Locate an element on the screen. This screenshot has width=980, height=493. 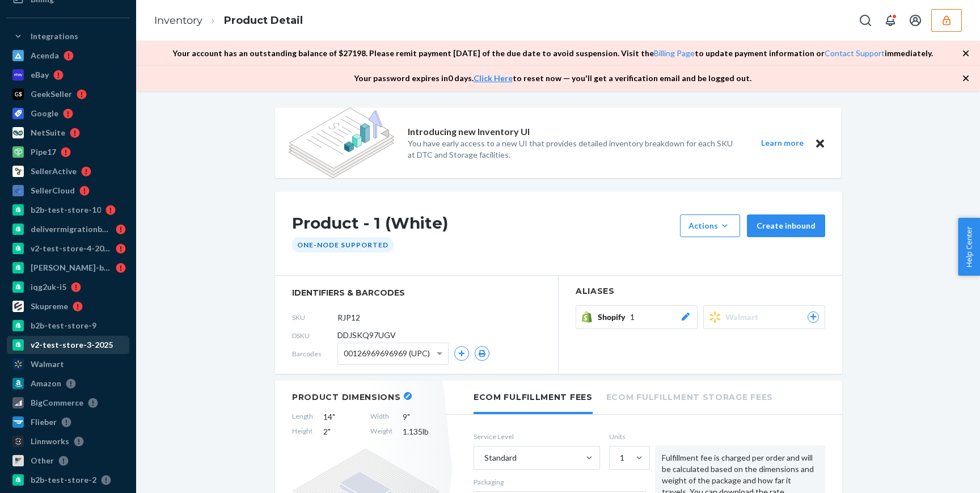
h2: Aliases is located at coordinates (700, 291).